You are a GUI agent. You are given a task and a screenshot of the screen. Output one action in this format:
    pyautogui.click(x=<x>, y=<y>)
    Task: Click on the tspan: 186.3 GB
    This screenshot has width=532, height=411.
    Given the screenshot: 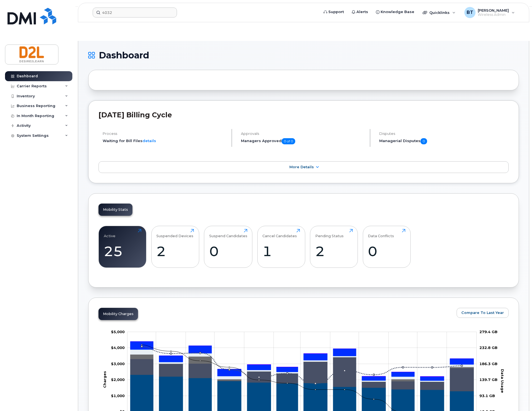 What is the action you would take?
    pyautogui.click(x=488, y=364)
    